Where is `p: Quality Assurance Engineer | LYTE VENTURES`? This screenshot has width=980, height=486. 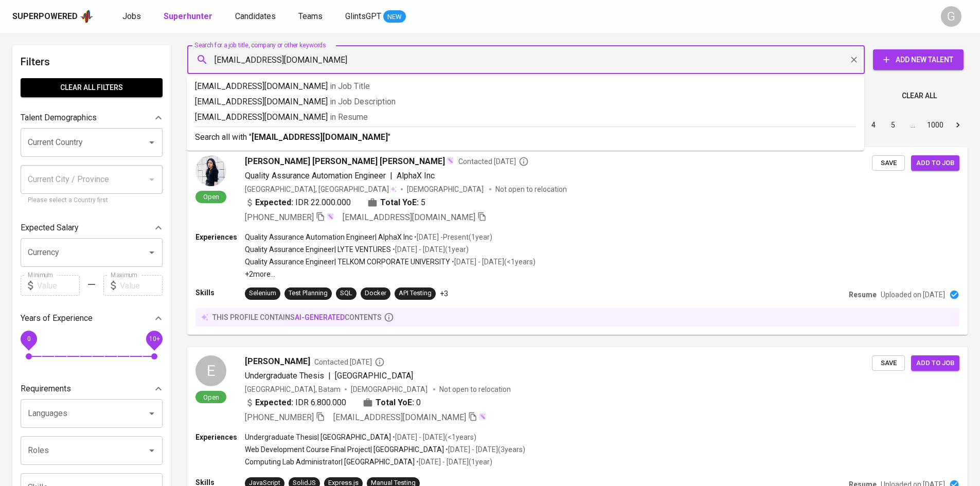 p: Quality Assurance Engineer | LYTE VENTURES is located at coordinates (318, 249).